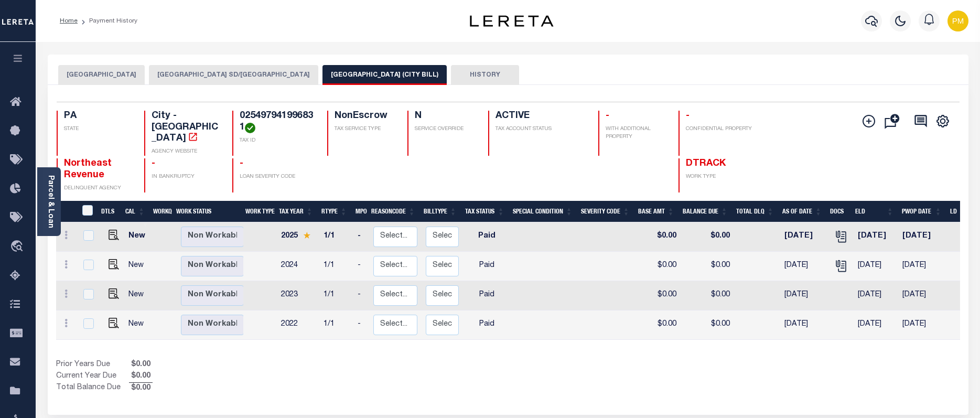 This screenshot has height=418, width=980. What do you see at coordinates (541, 117) in the screenshot?
I see `h4: ACTIVE` at bounding box center [541, 117].